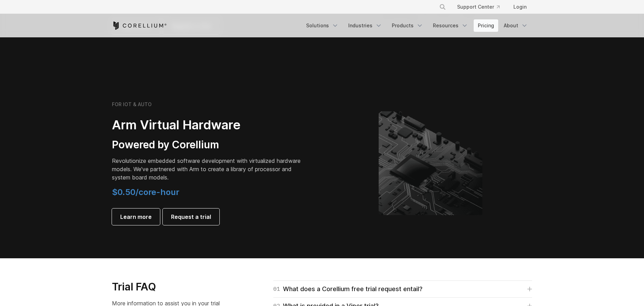  Describe the element at coordinates (209, 124) in the screenshot. I see `h2: Arm Virtual Hardware` at that location.